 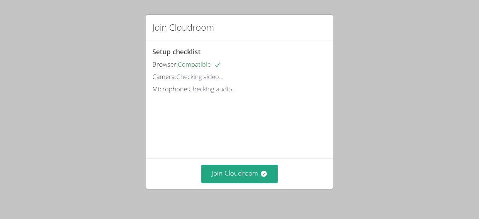 What do you see at coordinates (170, 89) in the screenshot?
I see `span: Microphone:` at bounding box center [170, 89].